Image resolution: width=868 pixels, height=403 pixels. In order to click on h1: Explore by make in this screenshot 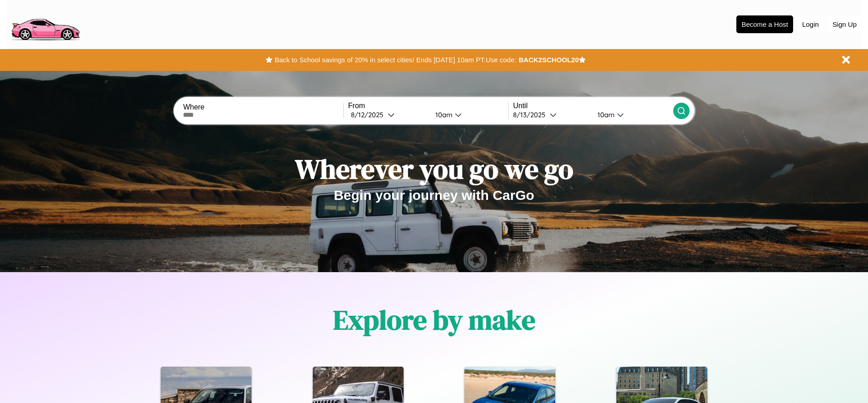, I will do `click(434, 320)`.